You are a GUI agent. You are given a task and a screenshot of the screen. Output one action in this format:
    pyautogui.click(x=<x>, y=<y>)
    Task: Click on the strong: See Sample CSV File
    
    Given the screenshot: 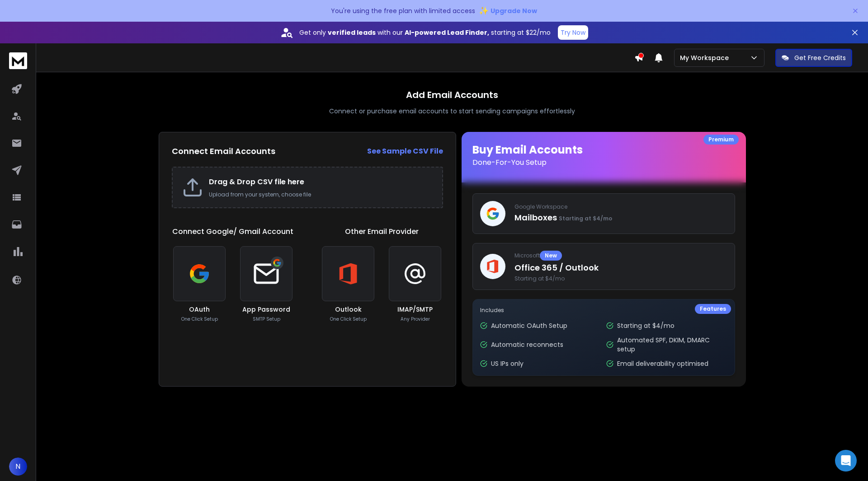 What is the action you would take?
    pyautogui.click(x=405, y=151)
    